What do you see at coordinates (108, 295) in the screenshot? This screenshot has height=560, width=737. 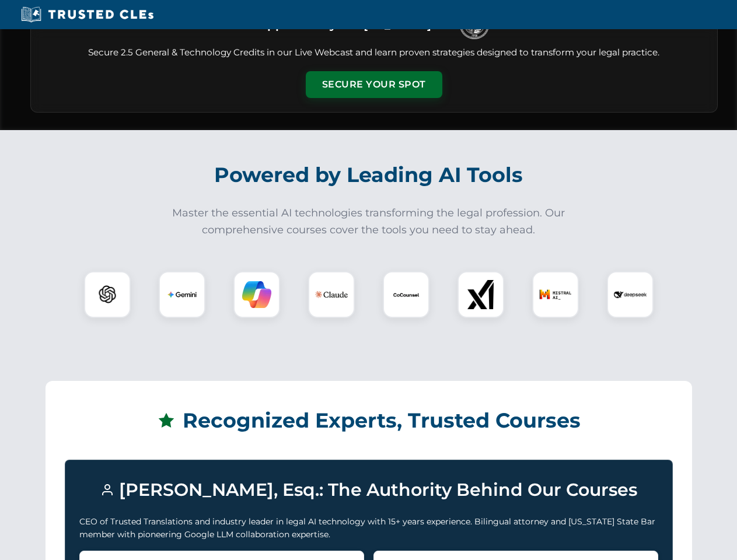 I see `div: ChatGPT` at bounding box center [108, 295].